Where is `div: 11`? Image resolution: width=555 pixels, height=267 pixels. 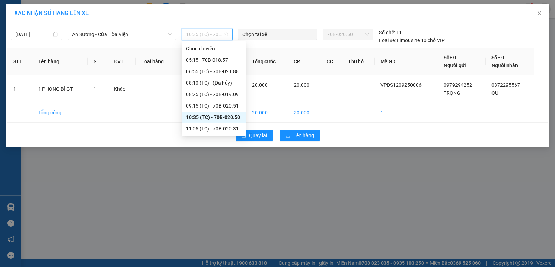 div: 11 is located at coordinates (391, 32).